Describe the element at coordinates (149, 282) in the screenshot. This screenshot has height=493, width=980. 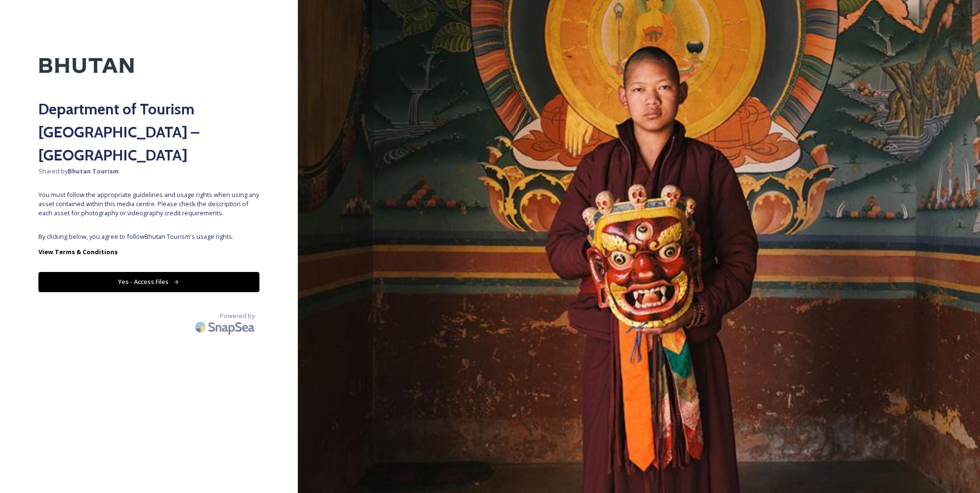
I see `button: Yes - Access Files` at that location.